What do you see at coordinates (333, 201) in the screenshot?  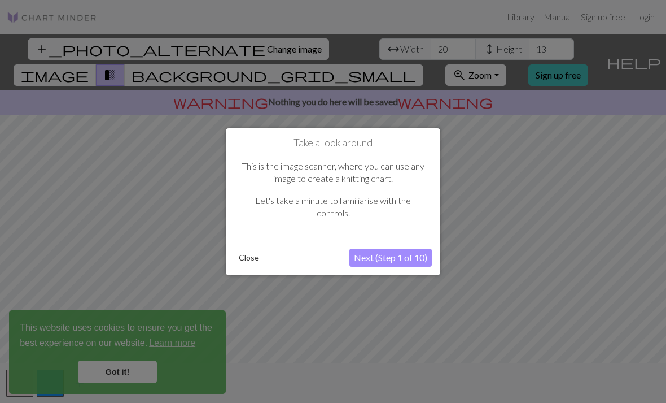 I see `div: Take a look around` at bounding box center [333, 201].